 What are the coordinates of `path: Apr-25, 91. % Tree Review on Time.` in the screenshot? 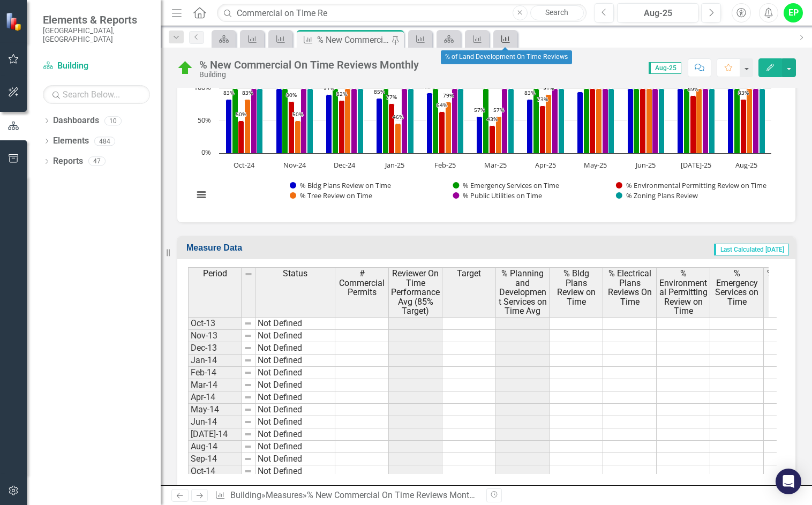 It's located at (549, 124).